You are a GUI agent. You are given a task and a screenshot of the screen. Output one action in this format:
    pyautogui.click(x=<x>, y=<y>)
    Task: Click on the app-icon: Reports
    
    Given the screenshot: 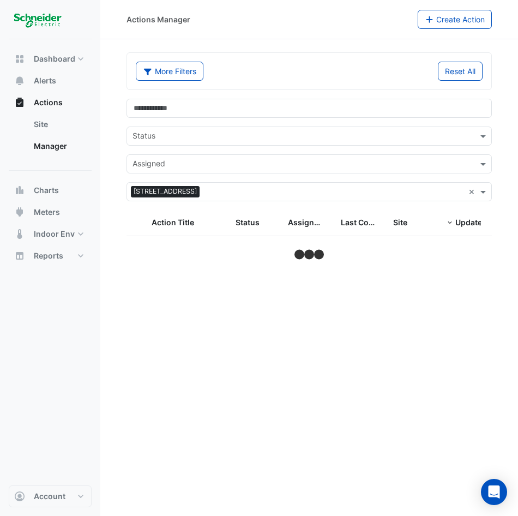 What is the action you would take?
    pyautogui.click(x=20, y=256)
    